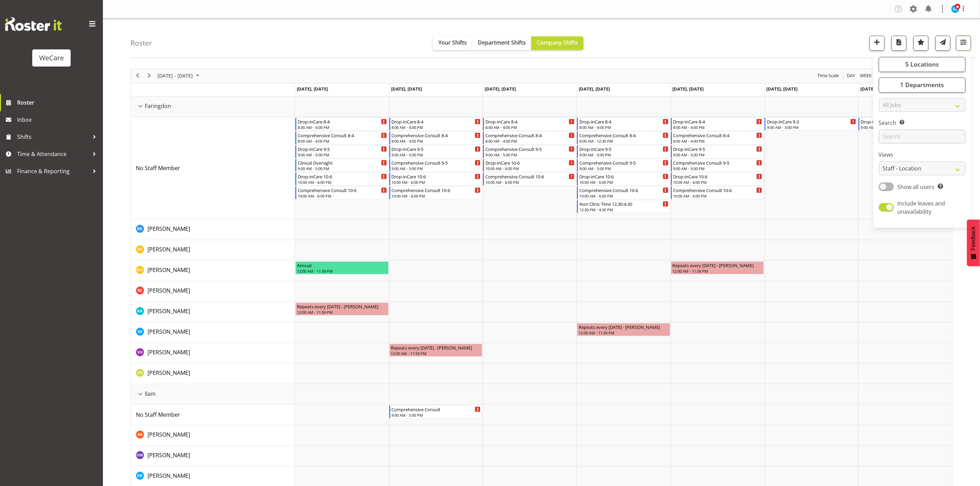  What do you see at coordinates (213, 436) in the screenshot?
I see `td: Andrea Ramirez resource` at bounding box center [213, 436].